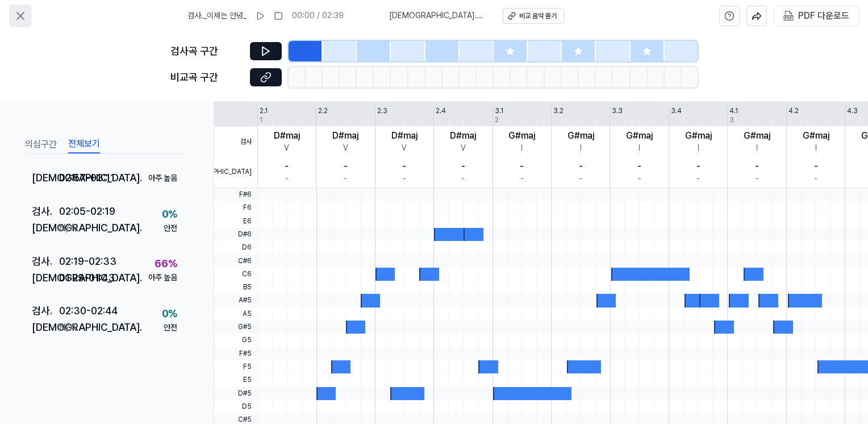 The height and width of the screenshot is (424, 868). I want to click on span: G#5, so click(236, 327).